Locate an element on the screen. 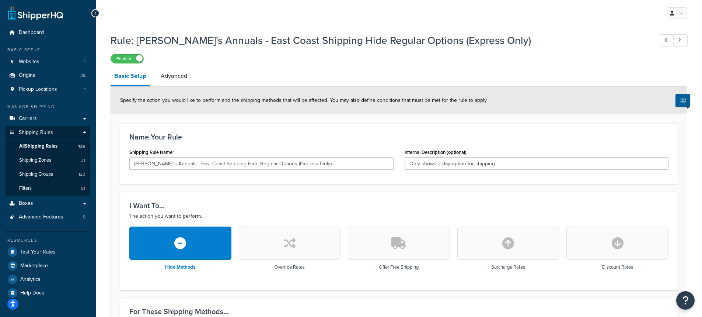 This screenshot has width=702, height=317. span: 120 is located at coordinates (82, 174).